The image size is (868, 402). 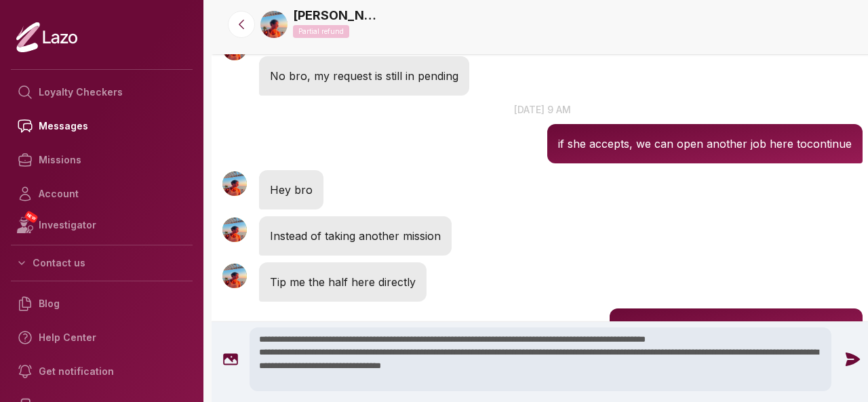 I want to click on a: Messages, so click(x=102, y=126).